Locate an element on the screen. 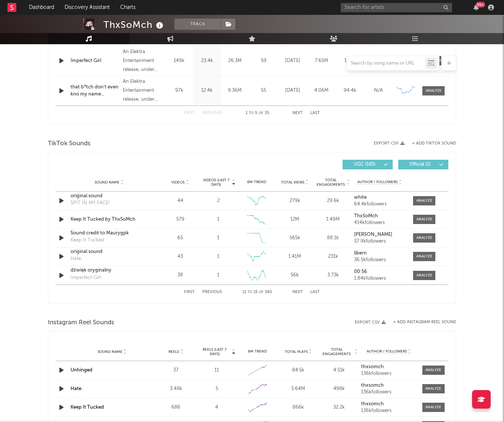  div: 44 is located at coordinates (180, 201).